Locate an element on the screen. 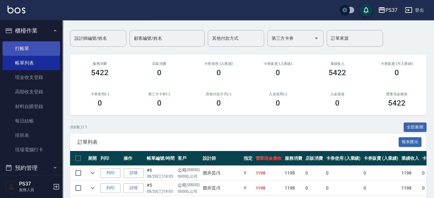  th: 操作 is located at coordinates (134, 158).